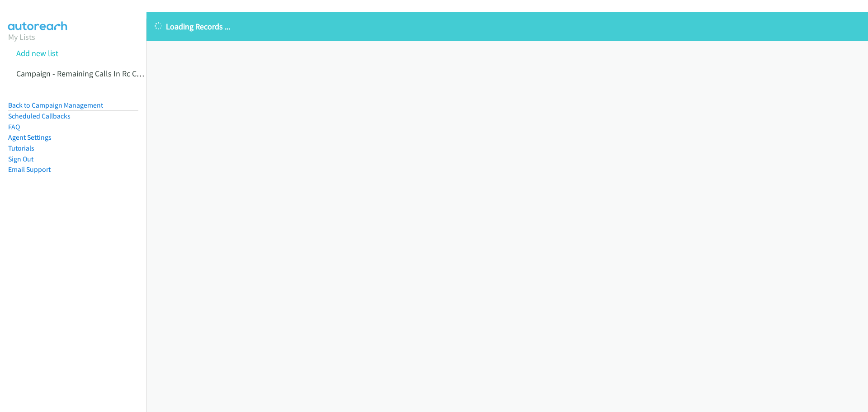 The height and width of the screenshot is (412, 868). Describe the element at coordinates (30, 137) in the screenshot. I see `a: Agent Settings` at that location.